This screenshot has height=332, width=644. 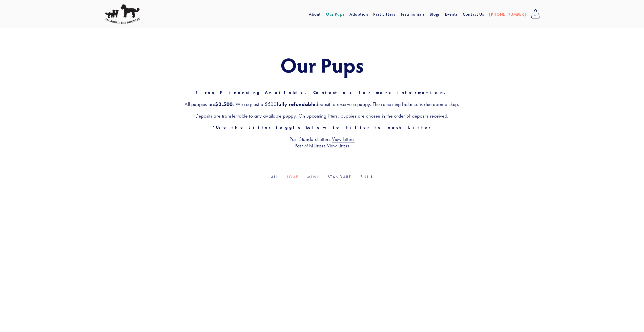 What do you see at coordinates (322, 127) in the screenshot?
I see `strong: *Use the Litter toggle below to filter to each Litter` at bounding box center [322, 127].